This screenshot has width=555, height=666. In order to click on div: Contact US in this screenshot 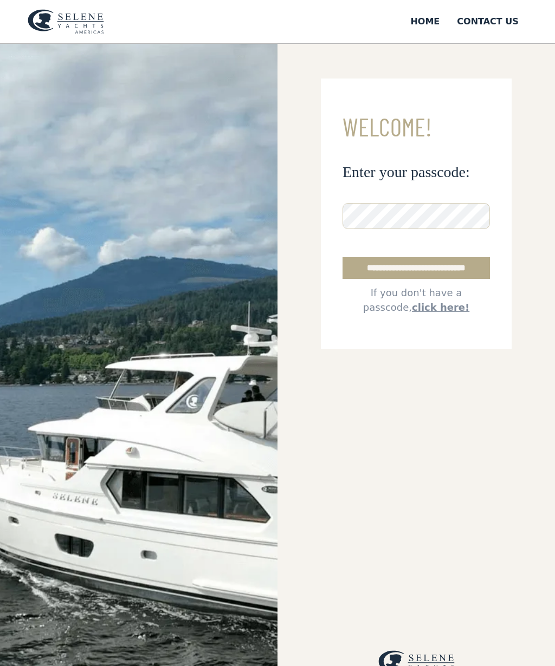, I will do `click(487, 22)`.